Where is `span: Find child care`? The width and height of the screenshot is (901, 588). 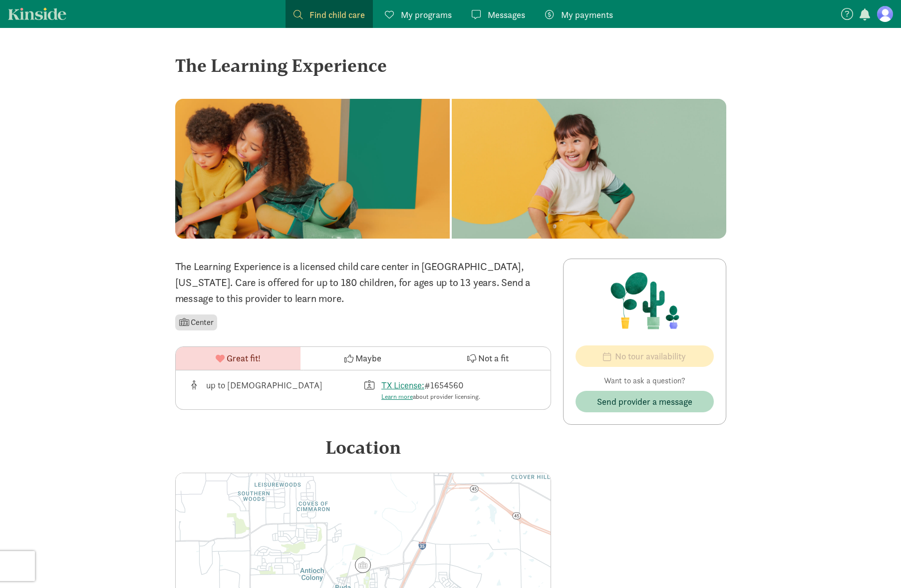 span: Find child care is located at coordinates (337, 14).